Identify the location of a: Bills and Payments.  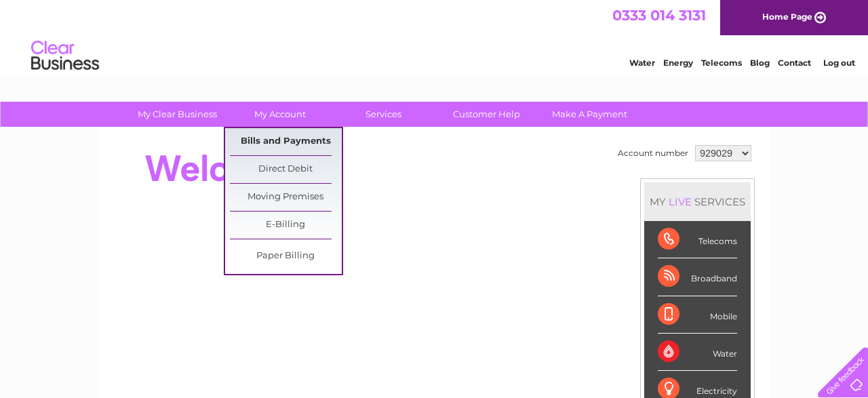
(286, 142).